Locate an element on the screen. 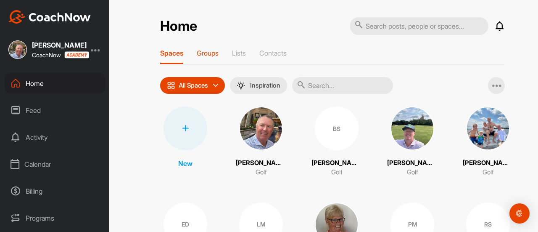 This screenshot has height=232, width=538. img: square_73657e1445ea1b642557507293528a7e.jpg is located at coordinates (413, 128).